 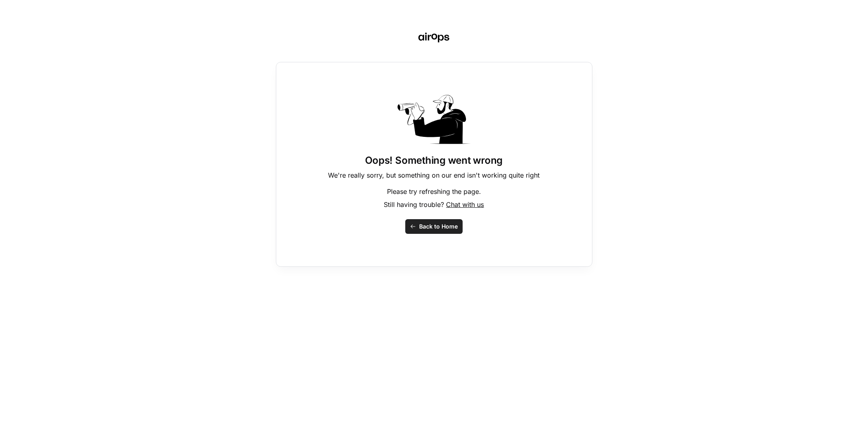 What do you see at coordinates (434, 160) in the screenshot?
I see `h1: Oops! Something went wrong` at bounding box center [434, 160].